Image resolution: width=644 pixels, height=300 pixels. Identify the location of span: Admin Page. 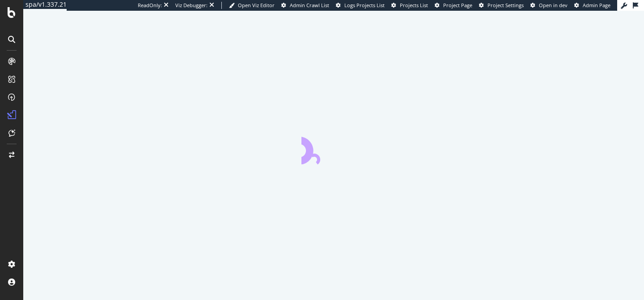
(597, 5).